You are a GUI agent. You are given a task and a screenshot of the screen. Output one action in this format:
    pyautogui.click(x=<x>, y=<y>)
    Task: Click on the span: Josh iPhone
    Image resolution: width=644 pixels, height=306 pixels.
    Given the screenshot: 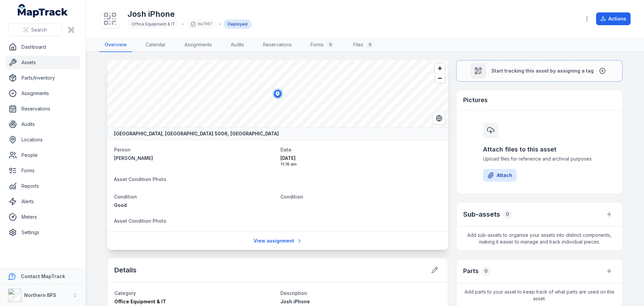 What is the action you would take?
    pyautogui.click(x=295, y=301)
    